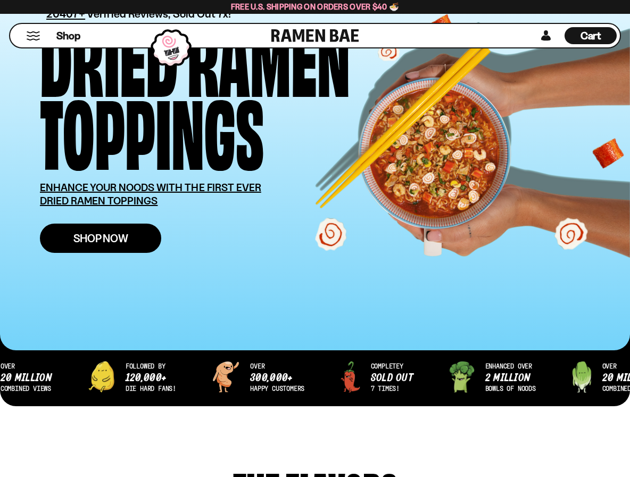 This screenshot has width=630, height=477. I want to click on span: Shop, so click(68, 36).